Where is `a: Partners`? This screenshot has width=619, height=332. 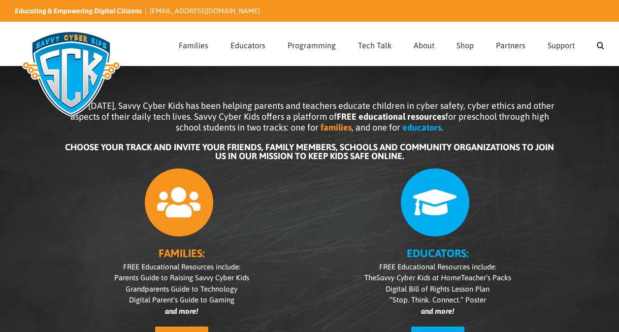 a: Partners is located at coordinates (511, 44).